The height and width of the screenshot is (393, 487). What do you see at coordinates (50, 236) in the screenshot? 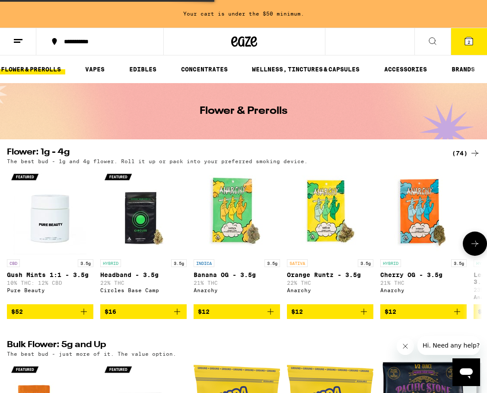
I see `a: Open page for Gush Mints 1:1 - 3.5g from Pure Beauty` at bounding box center [50, 236].